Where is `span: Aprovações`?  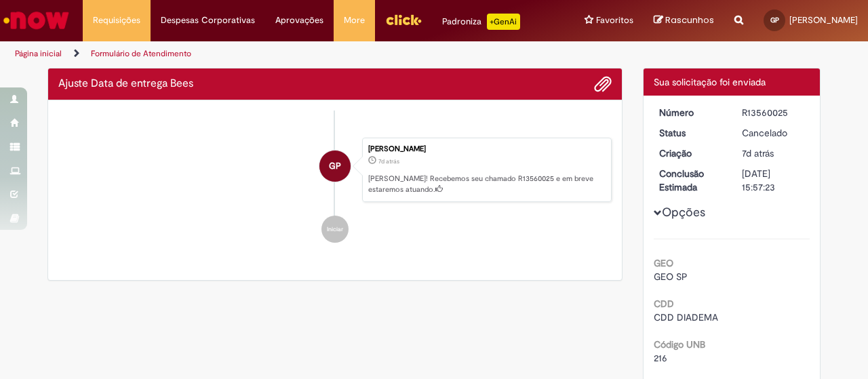
span: Aprovações is located at coordinates (299, 20).